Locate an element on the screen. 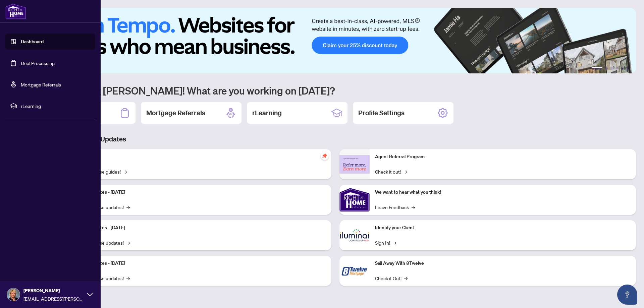 The height and width of the screenshot is (308, 644). img: Agent Referral Program is located at coordinates (355, 164).